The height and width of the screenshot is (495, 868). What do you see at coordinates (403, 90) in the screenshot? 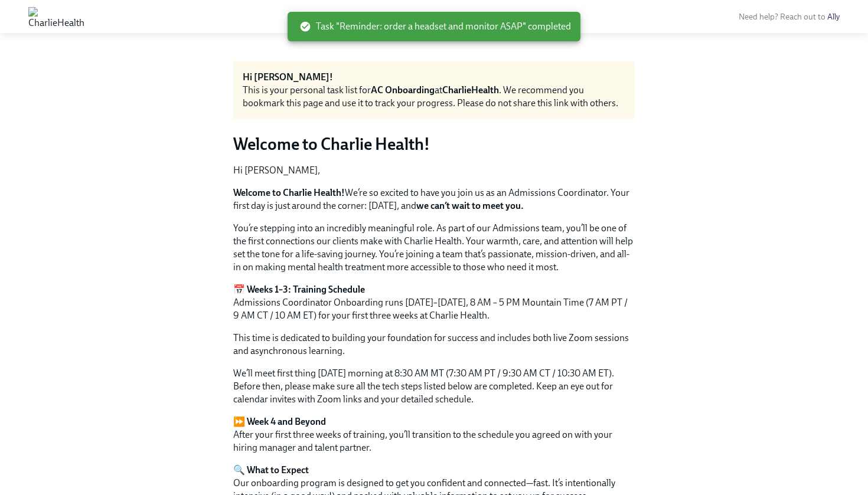
I see `strong: AC Onboarding` at bounding box center [403, 90].